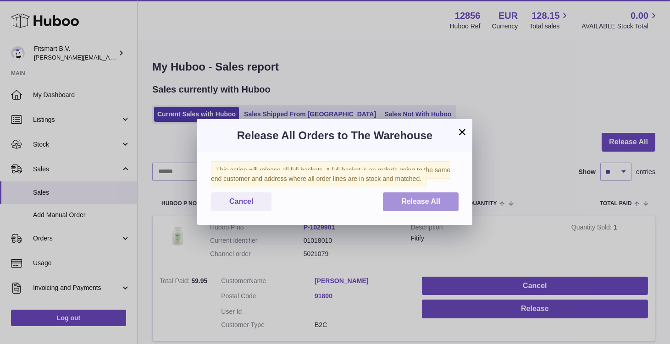 The height and width of the screenshot is (344, 670). What do you see at coordinates (241, 202) in the screenshot?
I see `button: Cancel` at bounding box center [241, 202].